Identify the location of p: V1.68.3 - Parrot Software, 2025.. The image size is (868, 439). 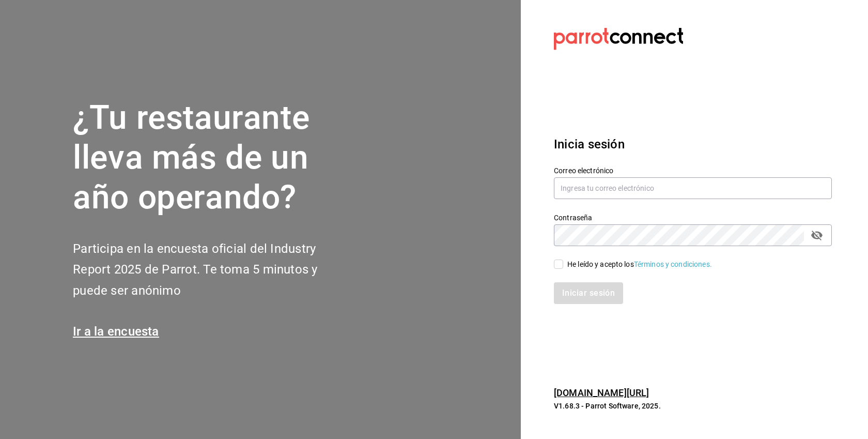
(693, 406).